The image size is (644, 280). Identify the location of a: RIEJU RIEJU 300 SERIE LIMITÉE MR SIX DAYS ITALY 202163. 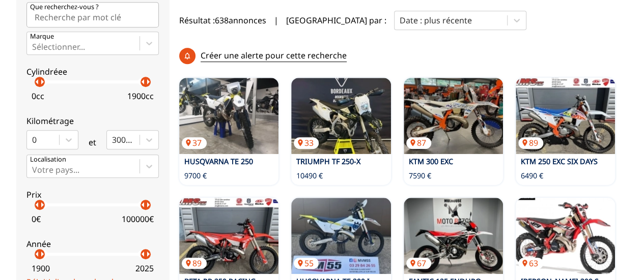
(565, 236).